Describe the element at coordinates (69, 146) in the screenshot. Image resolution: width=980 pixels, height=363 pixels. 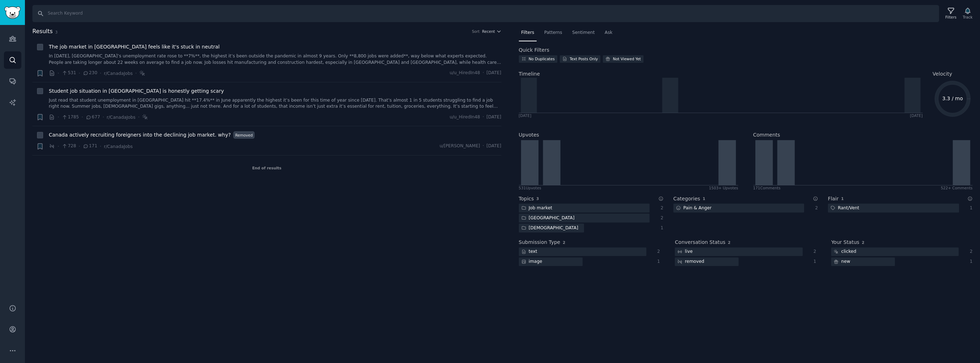
I see `span: 728` at that location.